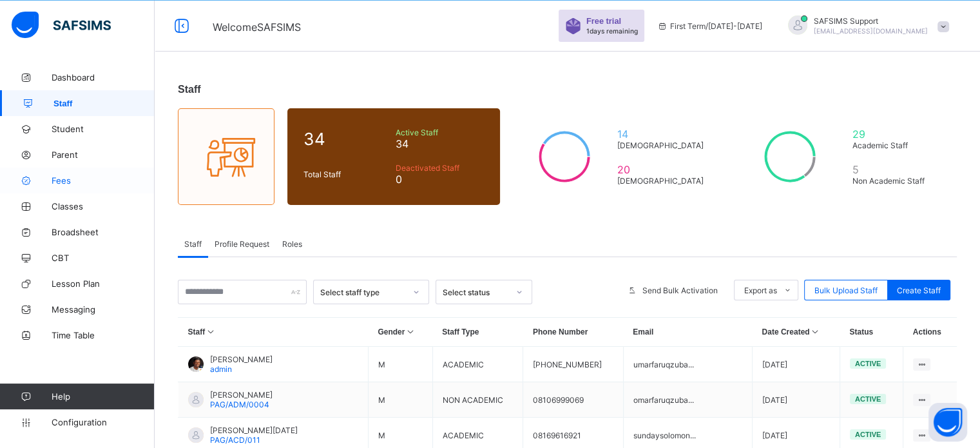 This screenshot has width=980, height=448. What do you see at coordinates (363, 292) in the screenshot?
I see `div: Select staff type` at bounding box center [363, 292].